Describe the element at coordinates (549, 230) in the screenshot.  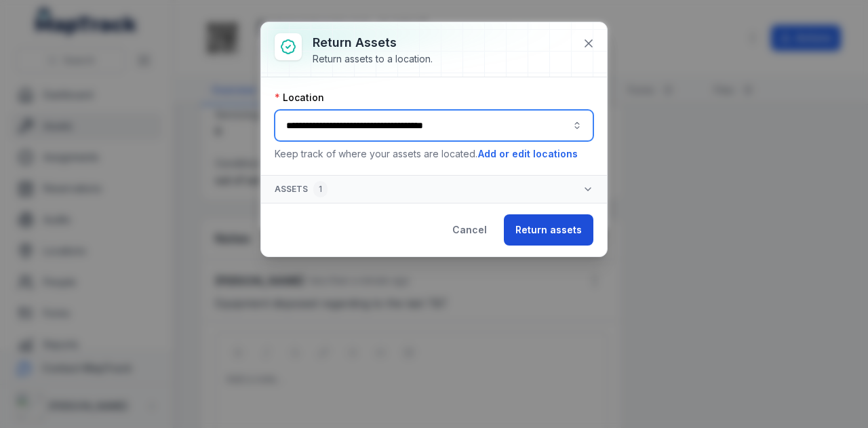
I see `button: Return assets` at that location.